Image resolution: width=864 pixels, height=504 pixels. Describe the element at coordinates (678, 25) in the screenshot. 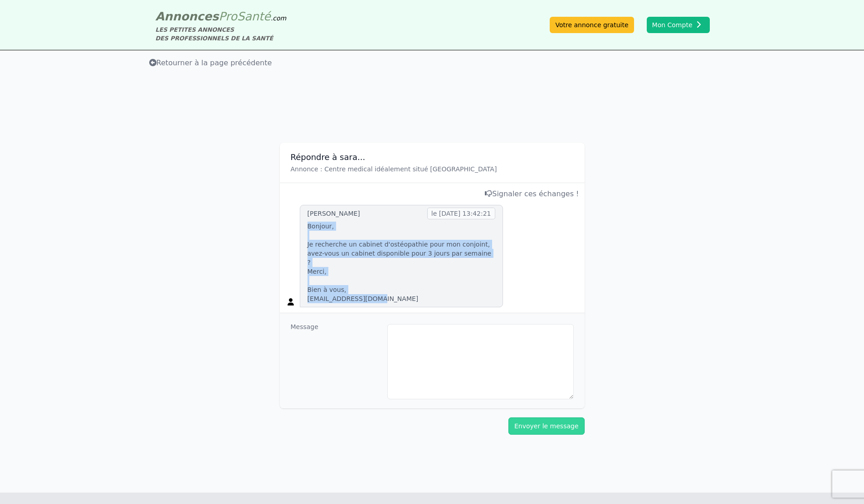

I see `button: Mon Compte` at that location.